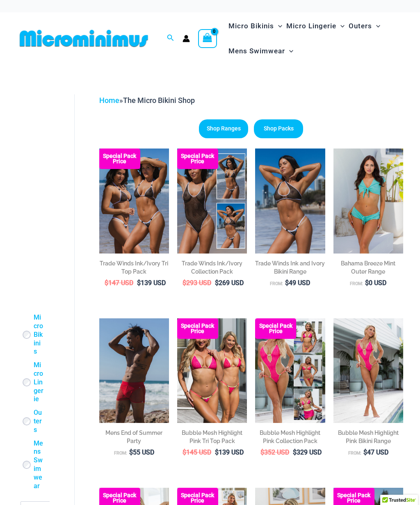  I want to click on img: Aruba Red 008 Zip Trunk 02v2, so click(134, 370).